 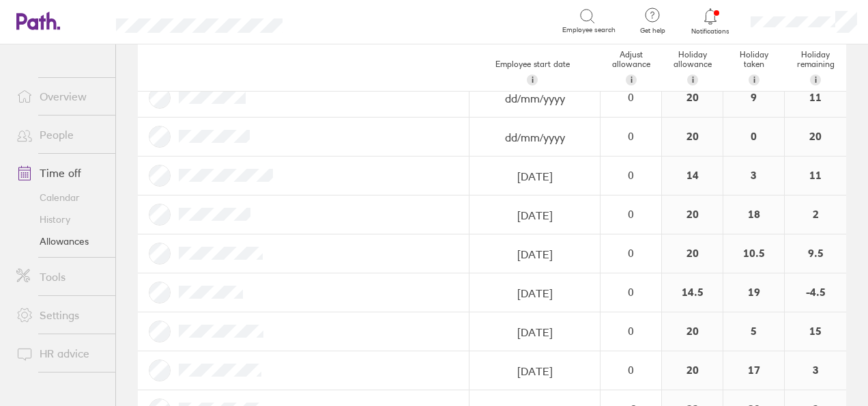 I want to click on div: -4.5, so click(x=815, y=293).